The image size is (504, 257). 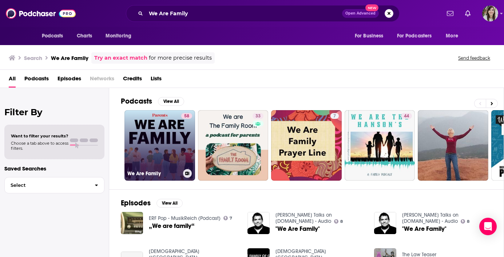 I want to click on span: Networks, so click(x=102, y=80).